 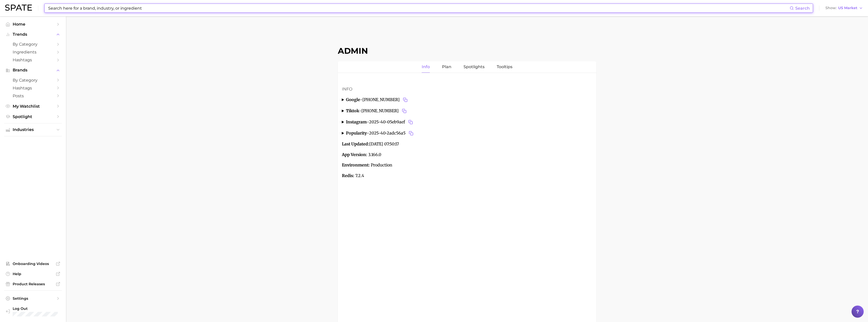 I want to click on button: Copy 2025-40-2adc56a5 to clipboard, so click(x=411, y=133).